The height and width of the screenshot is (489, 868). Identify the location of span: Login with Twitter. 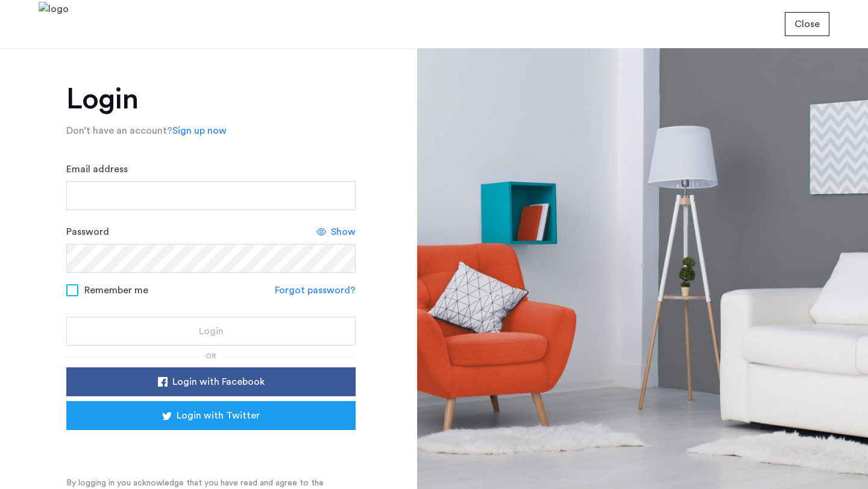
(218, 416).